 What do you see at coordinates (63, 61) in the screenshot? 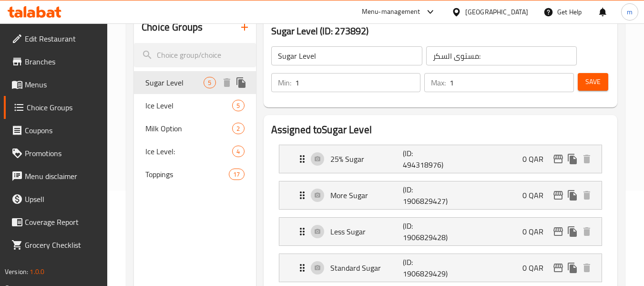
I see `span: Branches` at bounding box center [63, 61].